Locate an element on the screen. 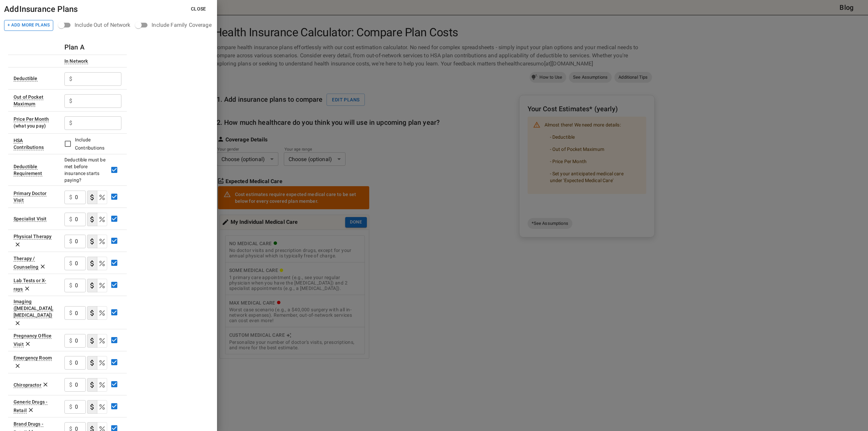  td: (what you pay) is located at coordinates (34, 122).